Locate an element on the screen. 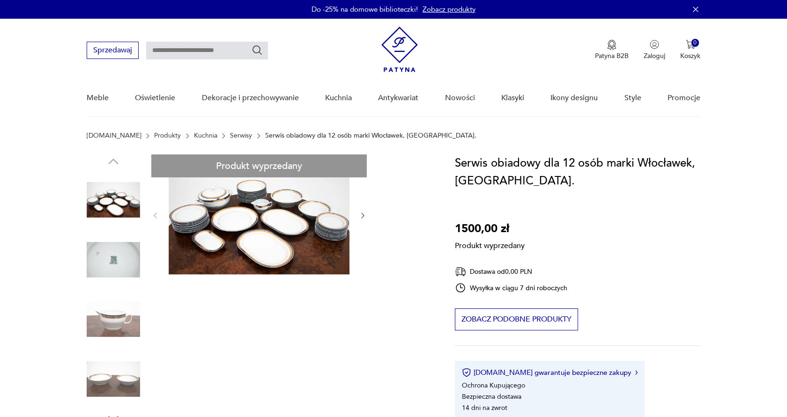 This screenshot has height=417, width=787. button: Zobacz podobne produkty is located at coordinates (516, 319).